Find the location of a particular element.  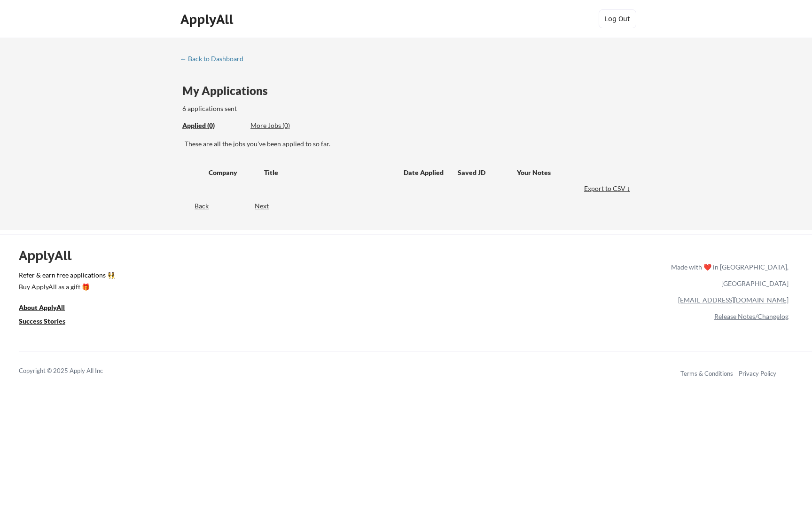

div: 6 applications sent is located at coordinates (273, 109).